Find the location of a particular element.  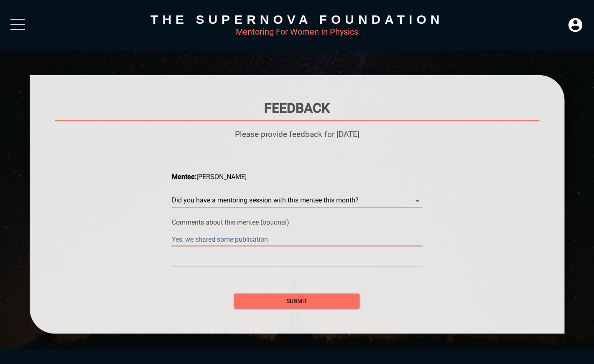

div: Mentoring For Women In Physics is located at coordinates (297, 32).